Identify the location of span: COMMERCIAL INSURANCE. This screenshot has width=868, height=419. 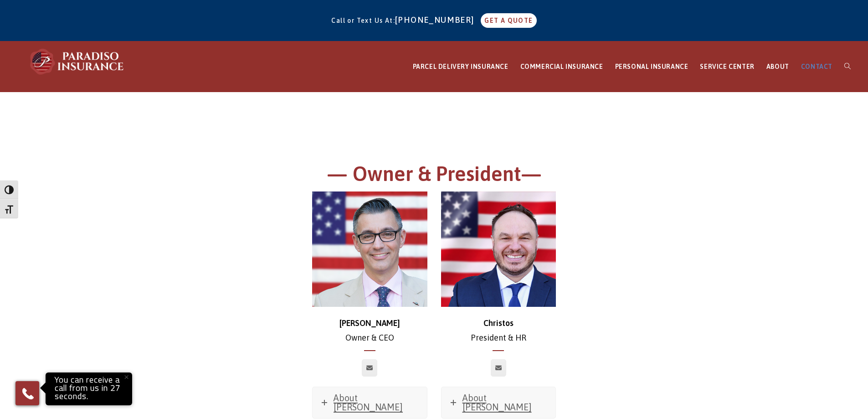
(562, 66).